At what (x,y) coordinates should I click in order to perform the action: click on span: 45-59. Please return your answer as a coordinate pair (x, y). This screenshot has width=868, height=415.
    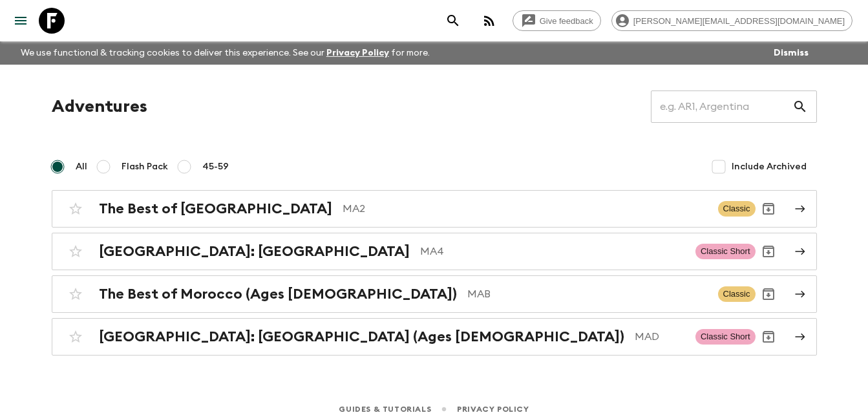
    Looking at the image, I should click on (215, 166).